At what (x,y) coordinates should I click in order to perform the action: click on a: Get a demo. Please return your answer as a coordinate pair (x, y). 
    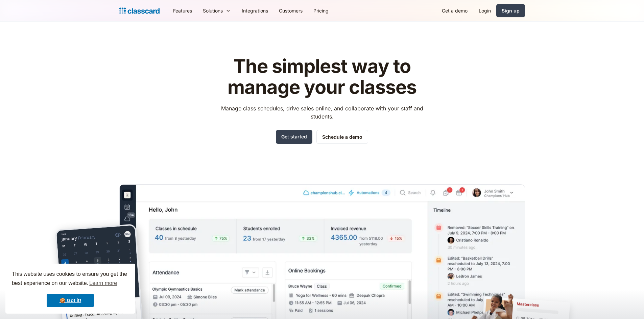
    Looking at the image, I should click on (455, 11).